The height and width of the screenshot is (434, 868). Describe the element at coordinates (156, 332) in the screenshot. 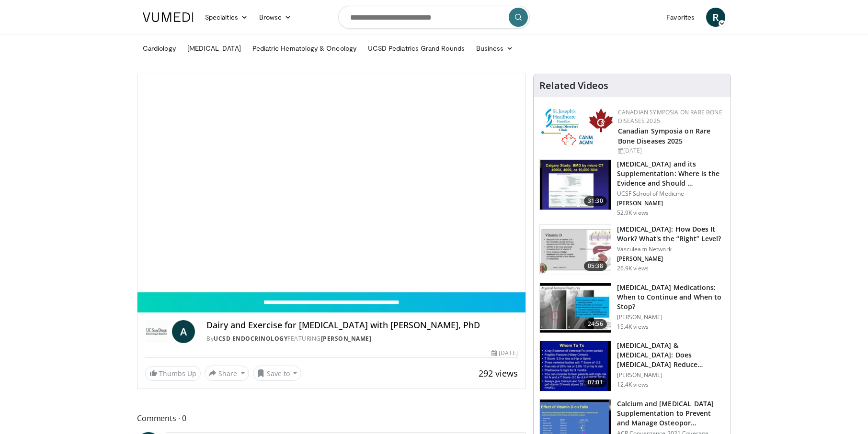

I see `img: UCSD Endocrinology` at that location.